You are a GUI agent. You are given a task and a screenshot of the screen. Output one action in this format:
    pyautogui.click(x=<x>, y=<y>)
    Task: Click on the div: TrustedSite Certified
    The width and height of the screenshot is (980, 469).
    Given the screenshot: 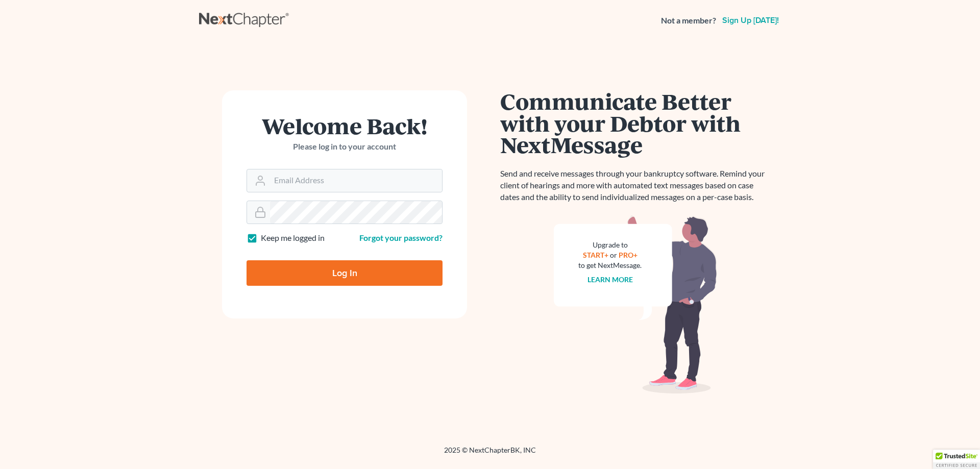 What is the action you would take?
    pyautogui.click(x=956, y=460)
    